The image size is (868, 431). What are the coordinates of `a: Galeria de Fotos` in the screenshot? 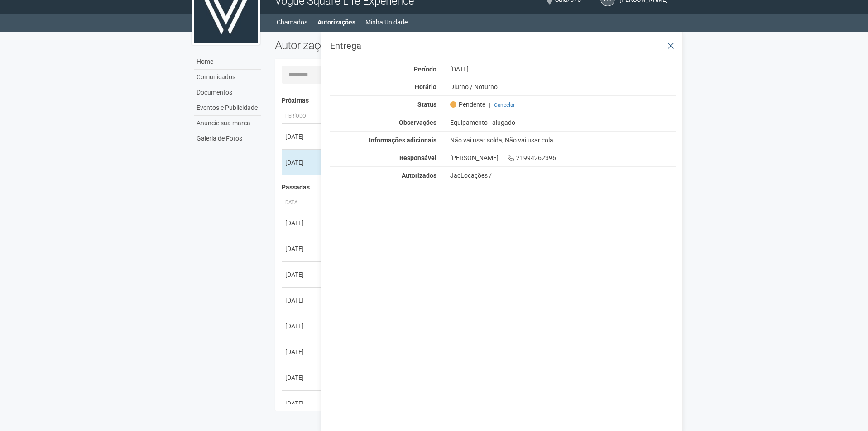 It's located at (228, 138).